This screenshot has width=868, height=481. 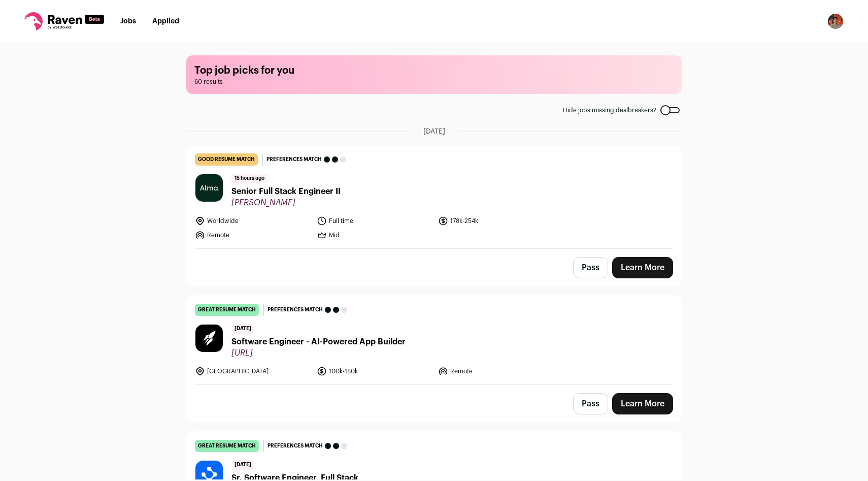 I want to click on span: Senior Full Stack Engineer II, so click(x=286, y=191).